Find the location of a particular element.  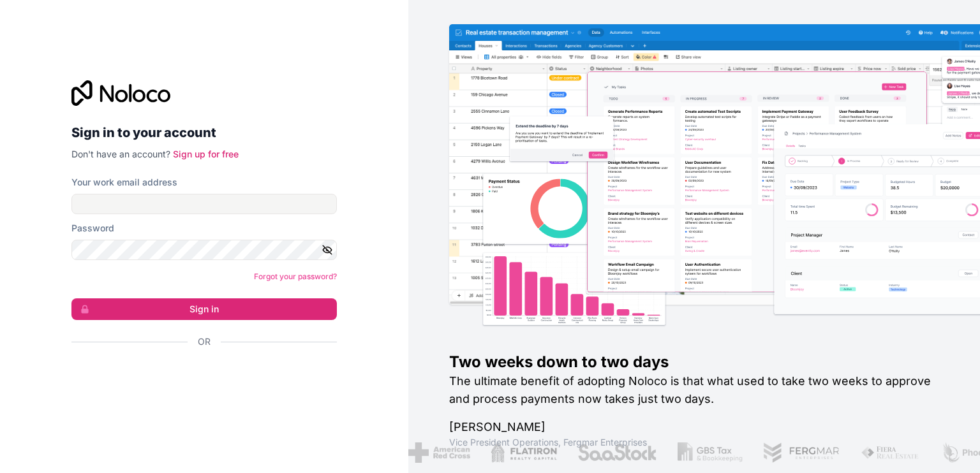

img: /assets/fiera-fwj2N5v4.png is located at coordinates (891, 452).